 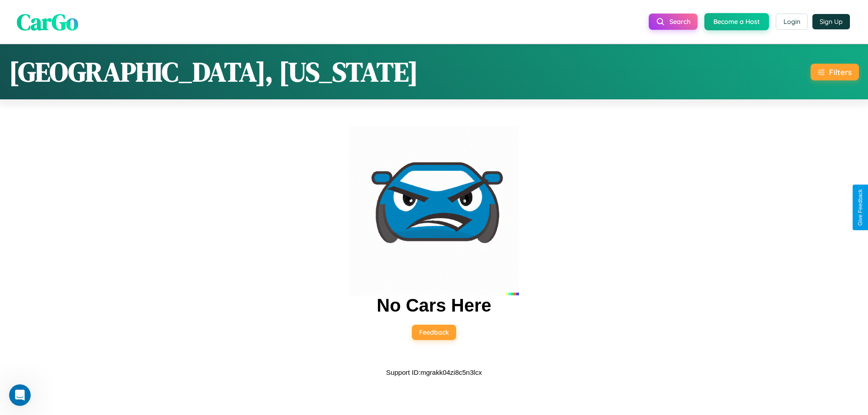 What do you see at coordinates (48, 21) in the screenshot?
I see `span: CarGo` at bounding box center [48, 21].